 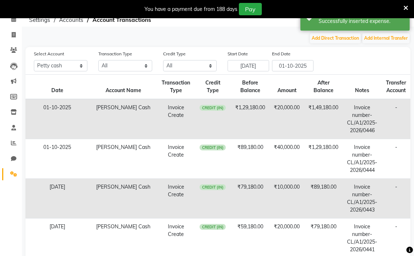 What do you see at coordinates (287, 159) in the screenshot?
I see `td: ₹40,000.00` at bounding box center [287, 159].